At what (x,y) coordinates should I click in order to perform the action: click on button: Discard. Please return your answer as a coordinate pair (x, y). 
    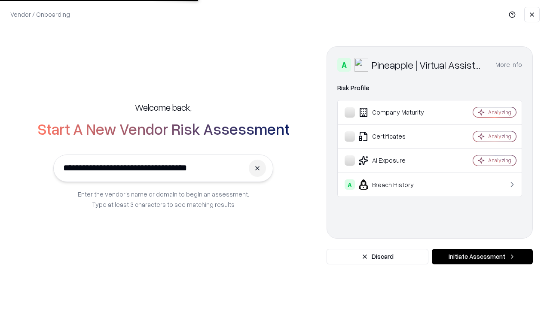
    Looking at the image, I should click on (377, 257).